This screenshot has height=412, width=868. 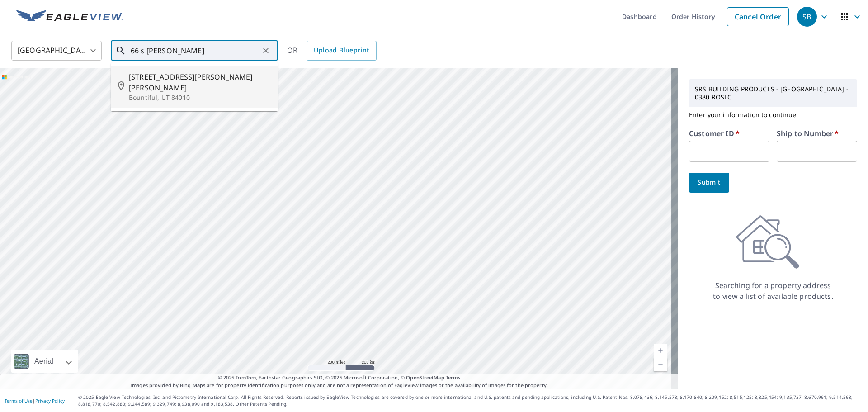 What do you see at coordinates (69, 17) in the screenshot?
I see `img: EV Logo` at bounding box center [69, 17].